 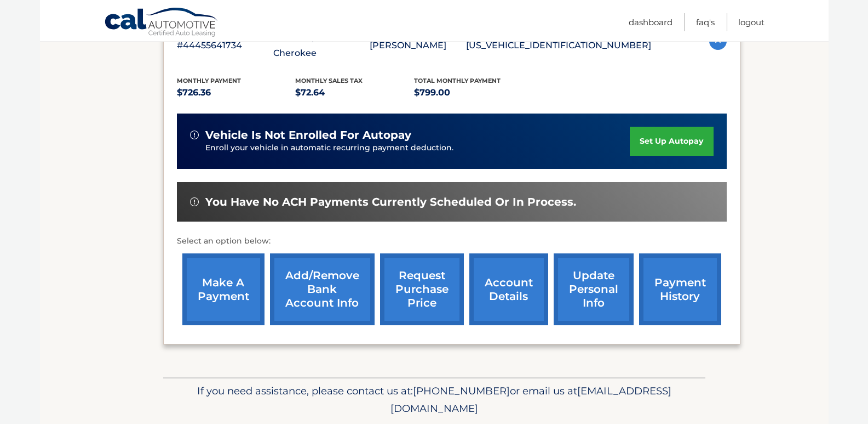 I want to click on a: Dashboard, so click(x=651, y=22).